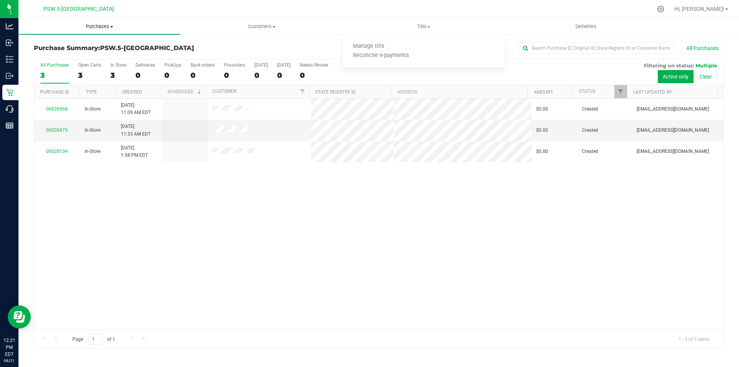  I want to click on a: Type, so click(91, 92).